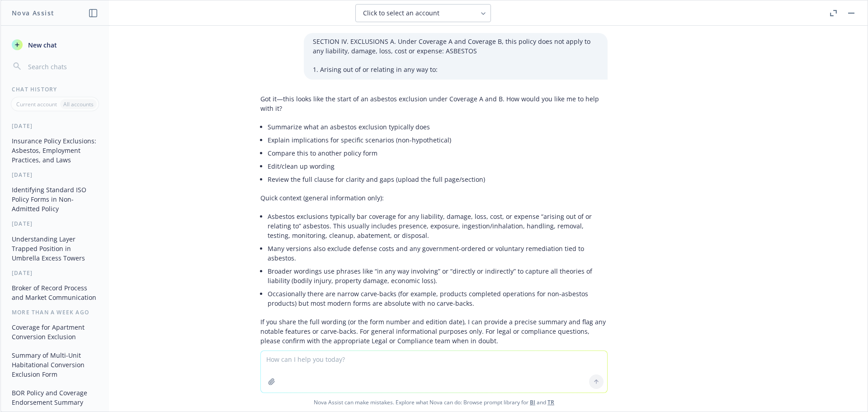 This screenshot has height=412, width=868. I want to click on button: Understanding Layer Trapped Position in Umbrella Excess Towers, so click(54, 249).